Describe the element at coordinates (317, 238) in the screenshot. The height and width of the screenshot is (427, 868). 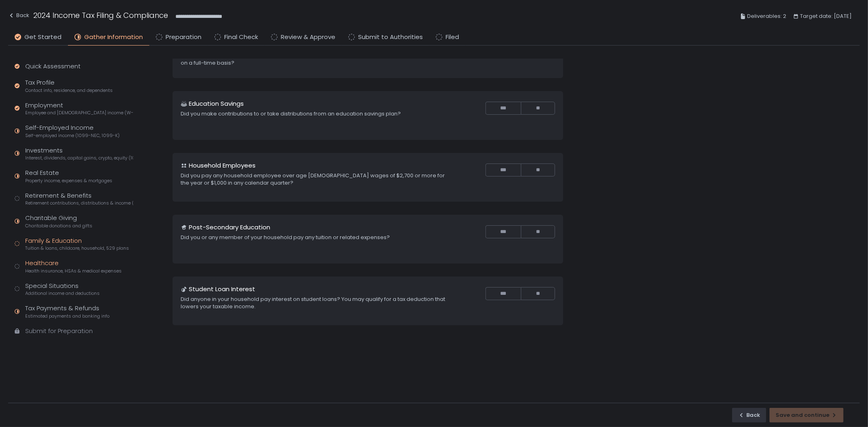
I see `div: Did you or any member of your household pay any tuition or related expenses?` at that location.